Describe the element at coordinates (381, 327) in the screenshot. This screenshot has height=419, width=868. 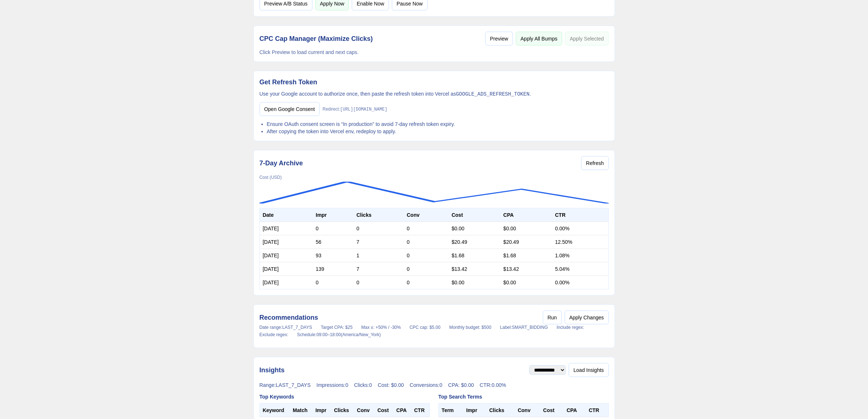
I see `span: Max ±: + 50 % / - 30 %` at that location.